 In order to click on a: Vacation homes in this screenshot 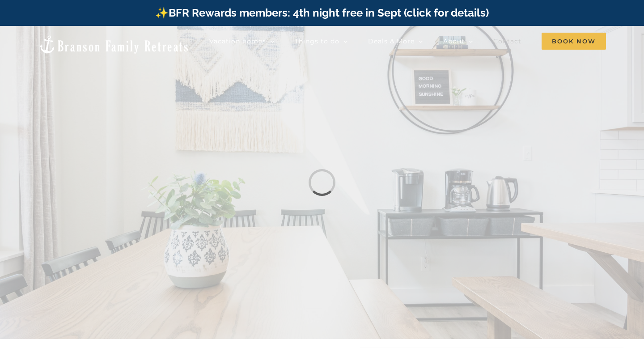, I will do `click(242, 41)`.